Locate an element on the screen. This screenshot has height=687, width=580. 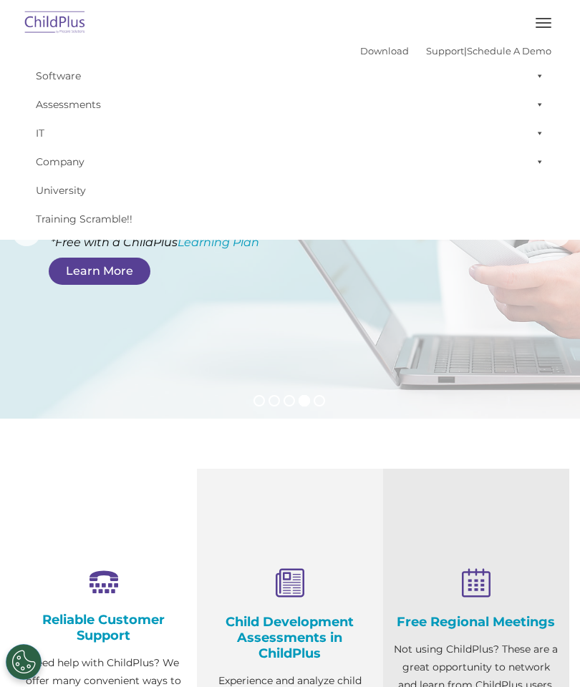
a: Download is located at coordinates (384, 51).